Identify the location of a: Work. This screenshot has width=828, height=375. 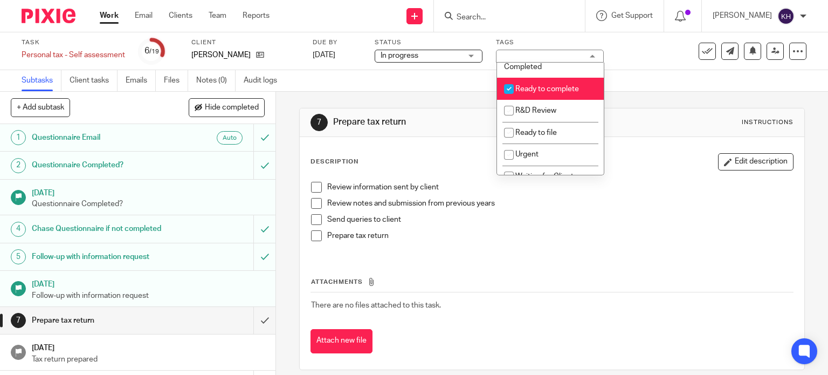
(109, 16).